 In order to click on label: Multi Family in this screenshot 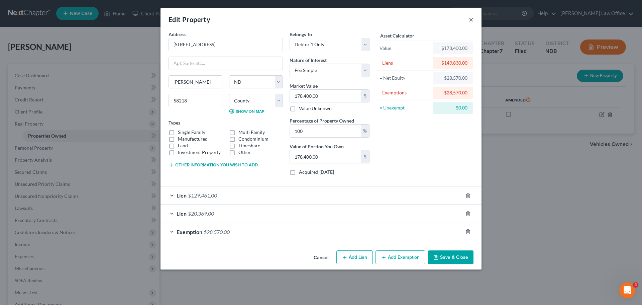, I will do `click(251, 132)`.